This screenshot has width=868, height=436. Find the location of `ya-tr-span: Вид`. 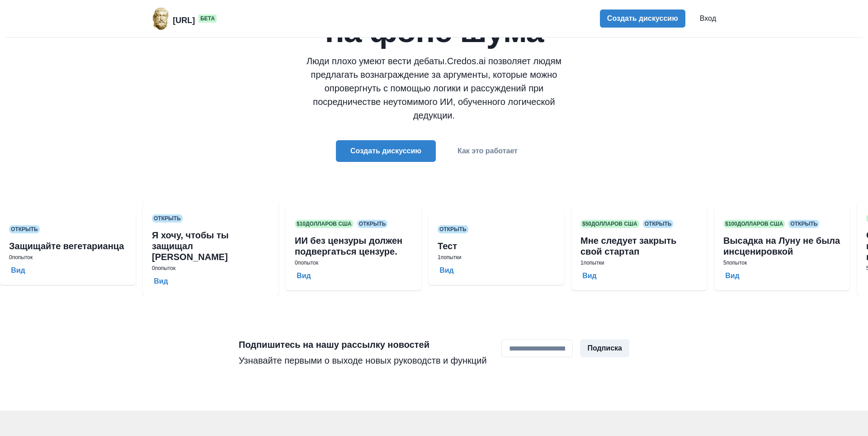

ya-tr-span: Вид is located at coordinates (18, 270).